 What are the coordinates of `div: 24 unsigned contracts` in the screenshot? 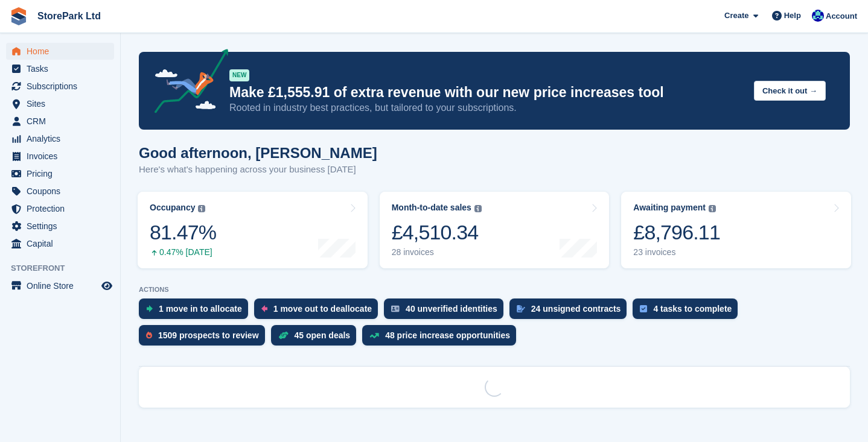 It's located at (576, 309).